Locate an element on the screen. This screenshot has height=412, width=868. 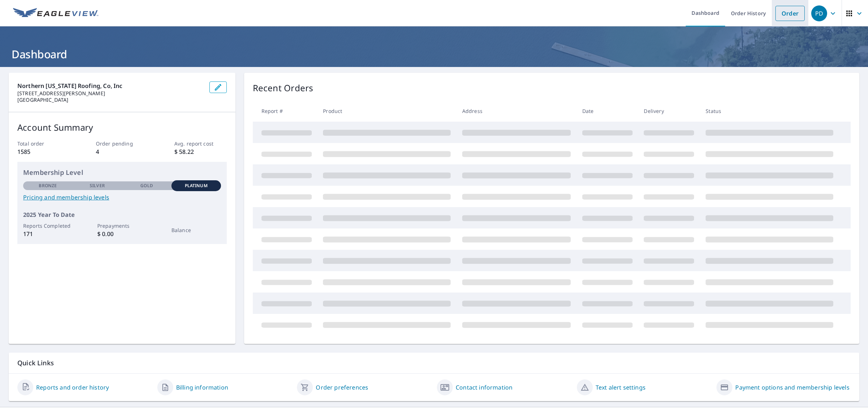
p: Order pending is located at coordinates (122, 143).